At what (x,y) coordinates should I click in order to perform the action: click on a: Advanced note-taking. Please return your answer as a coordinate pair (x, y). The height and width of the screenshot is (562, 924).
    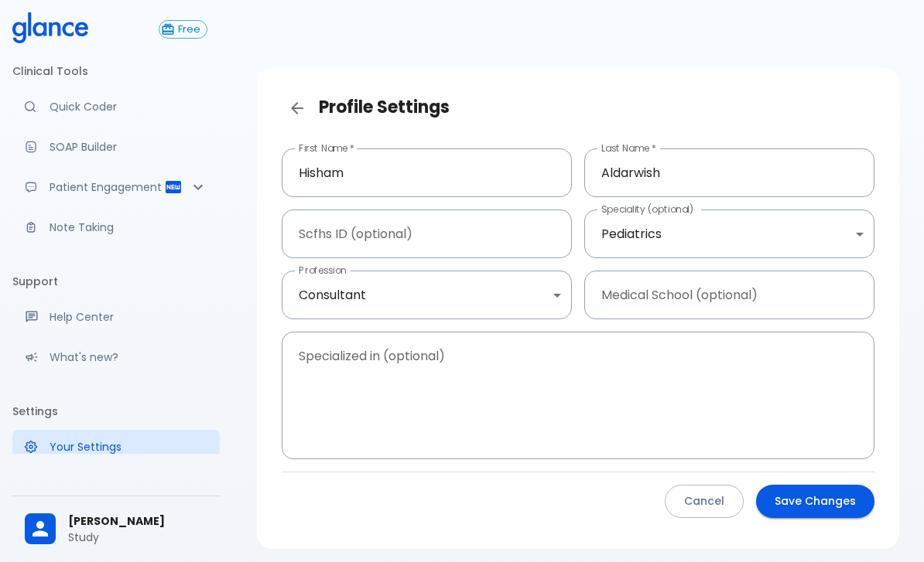
    Looking at the image, I should click on (116, 228).